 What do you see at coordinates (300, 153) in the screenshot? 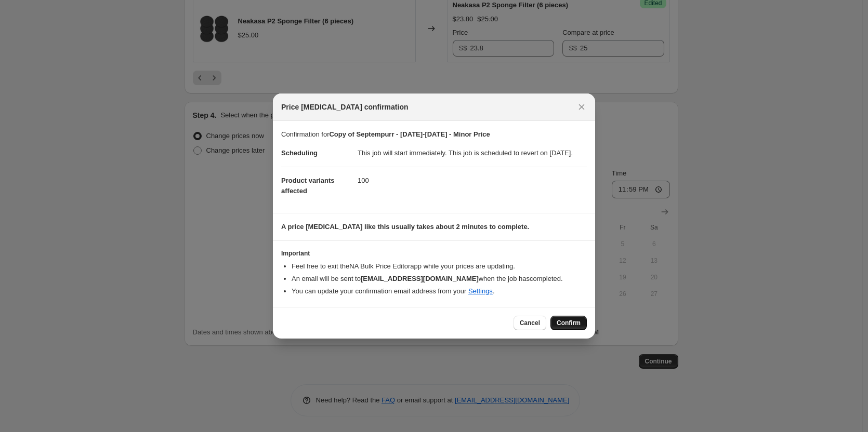
I see `span: Scheduling` at bounding box center [300, 153].